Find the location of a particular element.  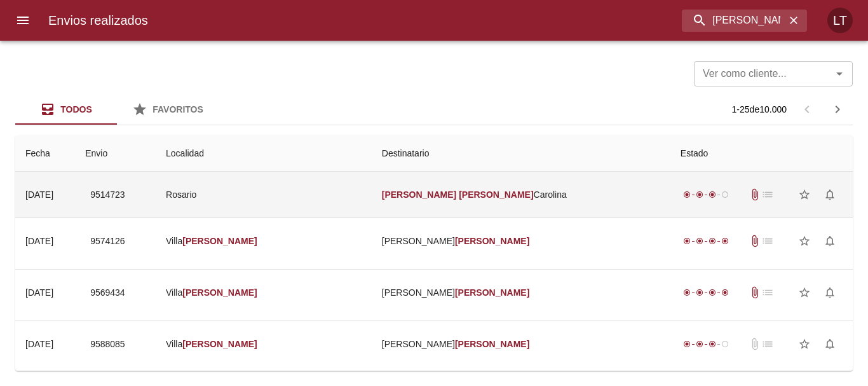

div: Entregado is located at coordinates (706, 292).